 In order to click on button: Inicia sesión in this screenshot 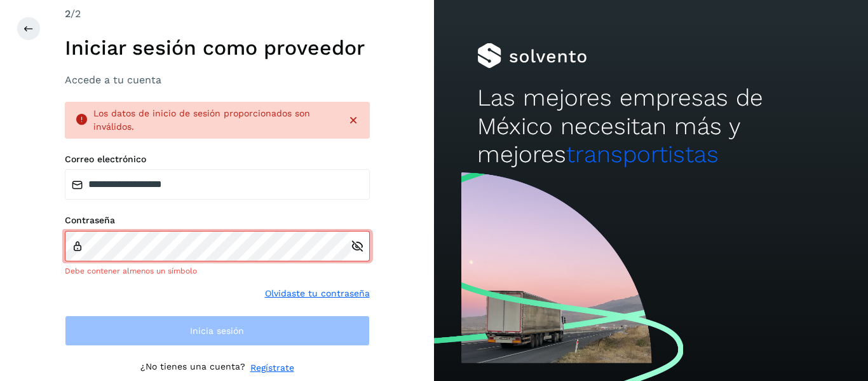, I will do `click(217, 331)`.